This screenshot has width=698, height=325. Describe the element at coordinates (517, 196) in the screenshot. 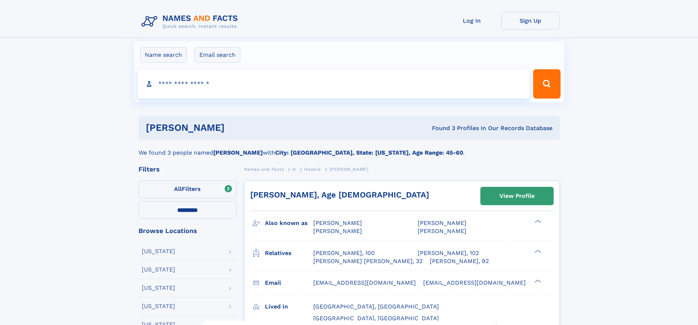

I see `a: View Profile` at that location.